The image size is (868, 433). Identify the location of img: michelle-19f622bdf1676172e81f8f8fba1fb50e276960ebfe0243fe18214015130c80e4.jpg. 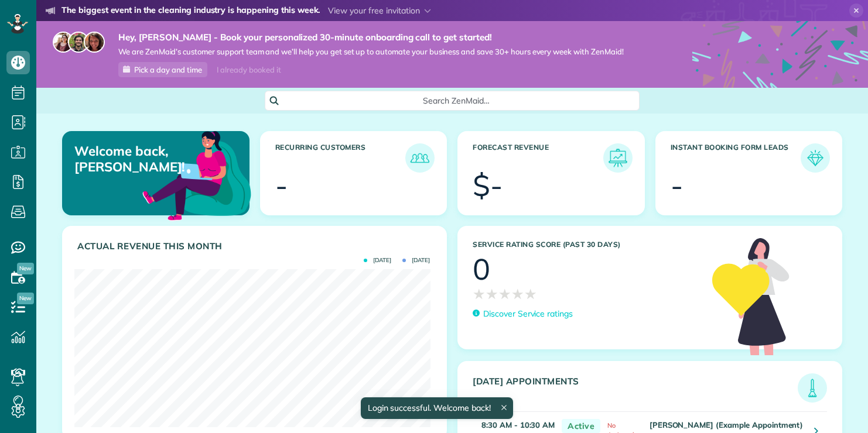
(95, 42).